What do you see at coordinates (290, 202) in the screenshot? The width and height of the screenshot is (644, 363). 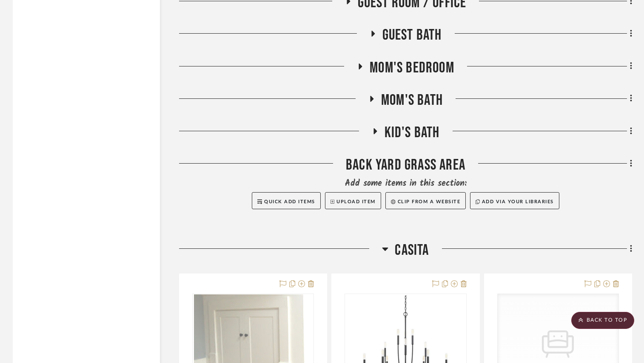 I see `span: Quick Add Items` at bounding box center [290, 202].